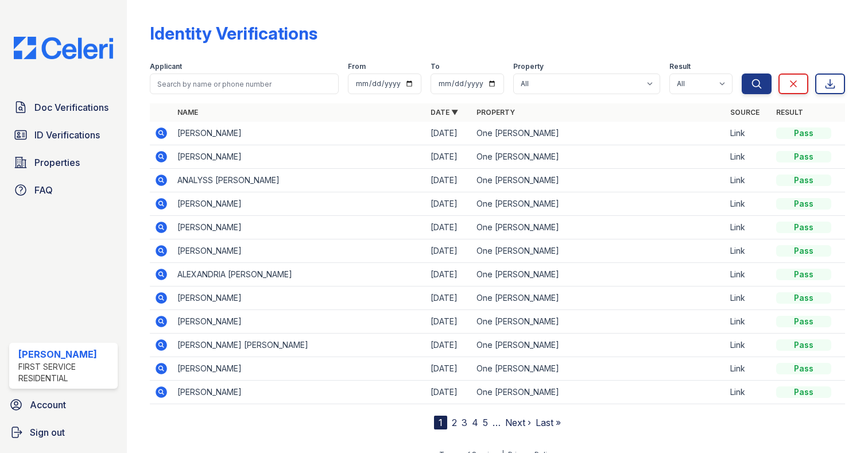 Image resolution: width=868 pixels, height=453 pixels. Describe the element at coordinates (465, 422) in the screenshot. I see `a: 3` at that location.